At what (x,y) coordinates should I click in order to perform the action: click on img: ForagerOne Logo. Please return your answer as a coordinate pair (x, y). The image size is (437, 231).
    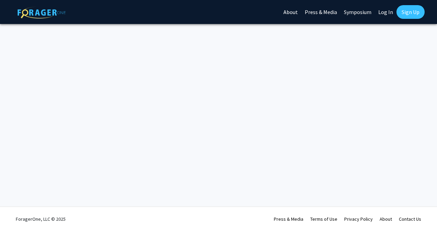
    Looking at the image, I should click on (42, 12).